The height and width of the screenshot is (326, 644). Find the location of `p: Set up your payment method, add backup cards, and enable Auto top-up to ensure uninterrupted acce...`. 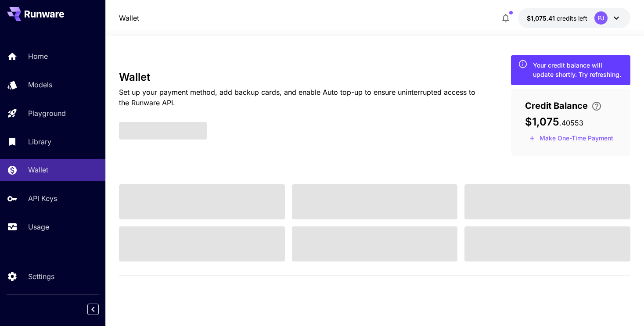

p: Set up your payment method, add backup cards, and enable Auto top-up to ensure uninterrupted acce... is located at coordinates (301, 97).